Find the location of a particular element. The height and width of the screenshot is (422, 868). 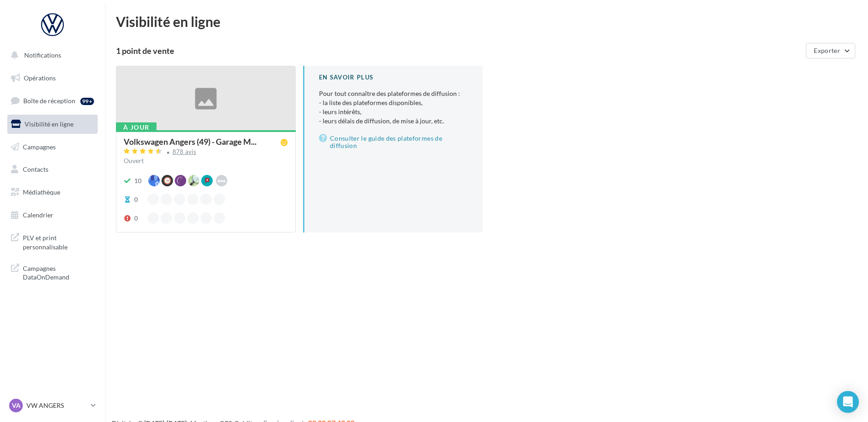

span: Volkswagen Angers (49) - Garage M... is located at coordinates (190, 142).